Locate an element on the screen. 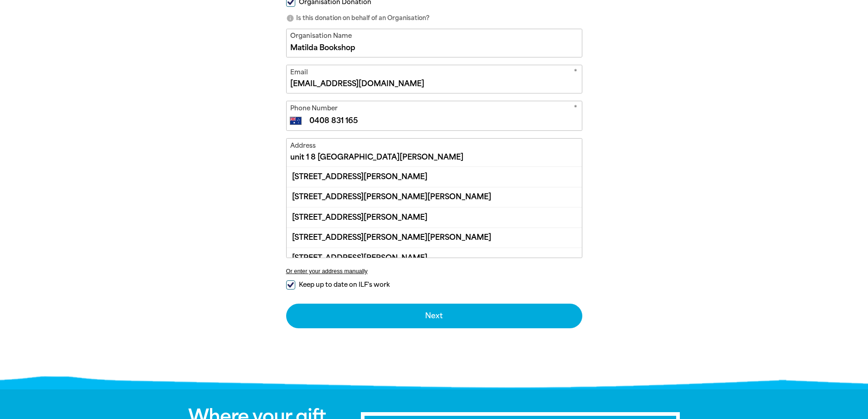 This screenshot has width=868, height=419. p: Is this donation on behalf of an Organisation? is located at coordinates (434, 18).